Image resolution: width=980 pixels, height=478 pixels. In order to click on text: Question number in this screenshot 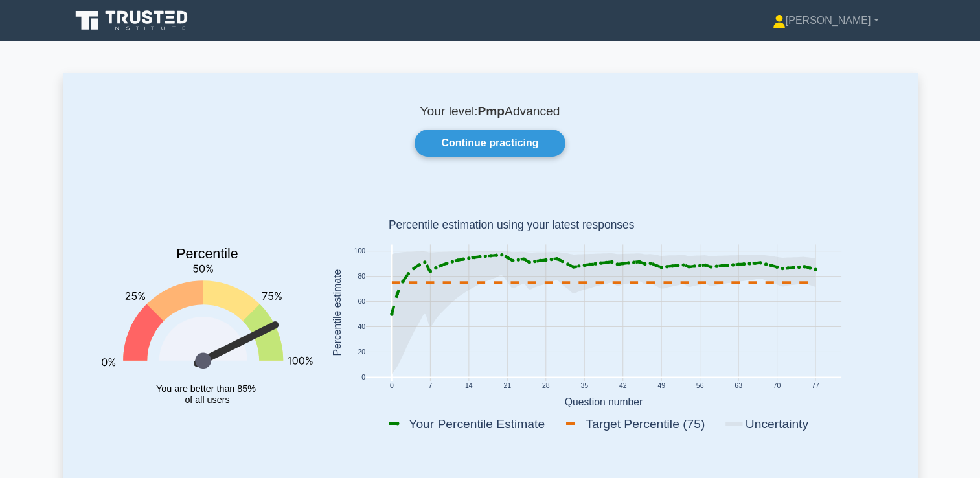, I will do `click(603, 401)`.